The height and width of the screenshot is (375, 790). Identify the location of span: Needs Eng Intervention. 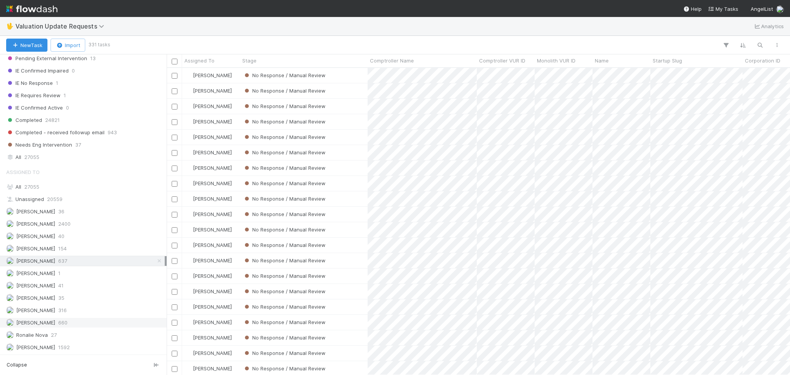
(39, 145).